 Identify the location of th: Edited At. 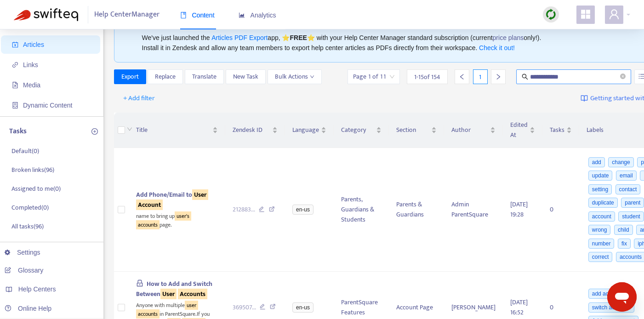
(522, 131).